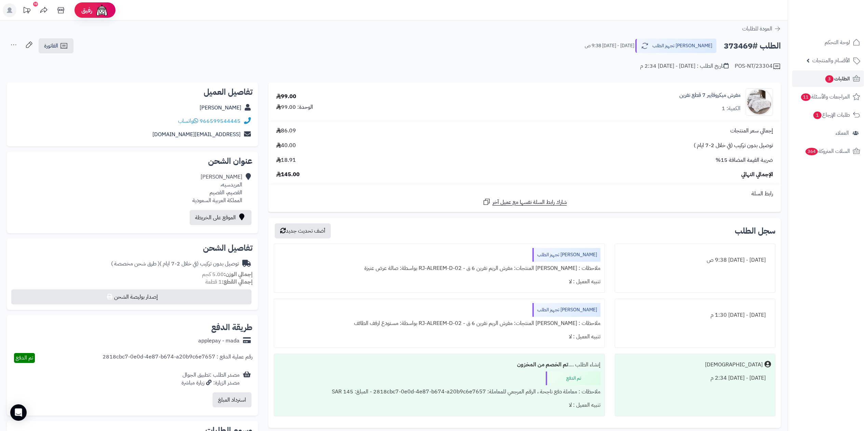 Image resolution: width=868 pixels, height=431 pixels. Describe the element at coordinates (175, 264) in the screenshot. I see `div: توصيل بدون تركيب (في خلال 2-7 ايام )` at that location.